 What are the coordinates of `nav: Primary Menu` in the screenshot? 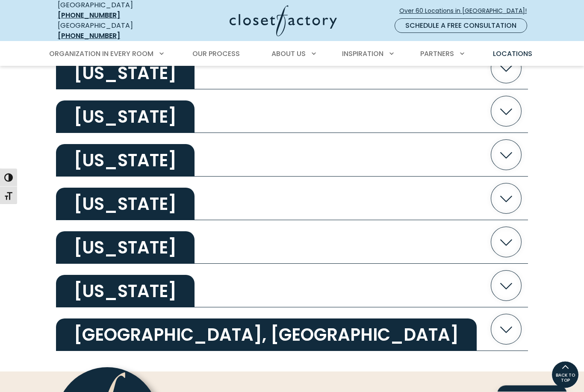 It's located at (292, 54).